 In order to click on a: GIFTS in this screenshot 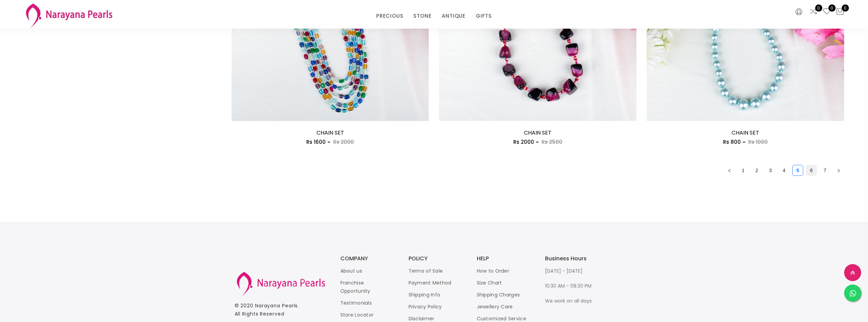, I will do `click(483, 16)`.